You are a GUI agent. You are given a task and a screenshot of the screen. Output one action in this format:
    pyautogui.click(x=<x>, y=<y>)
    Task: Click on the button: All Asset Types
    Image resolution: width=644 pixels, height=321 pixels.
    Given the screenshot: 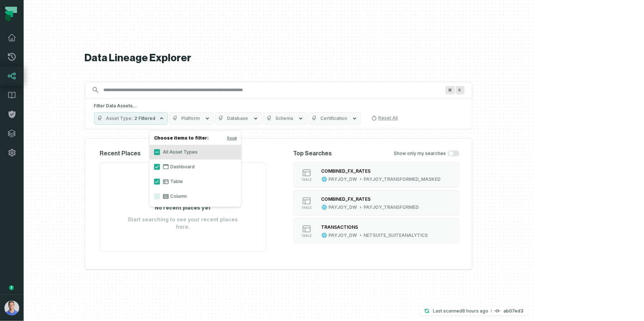 What is the action you would take?
    pyautogui.click(x=157, y=152)
    